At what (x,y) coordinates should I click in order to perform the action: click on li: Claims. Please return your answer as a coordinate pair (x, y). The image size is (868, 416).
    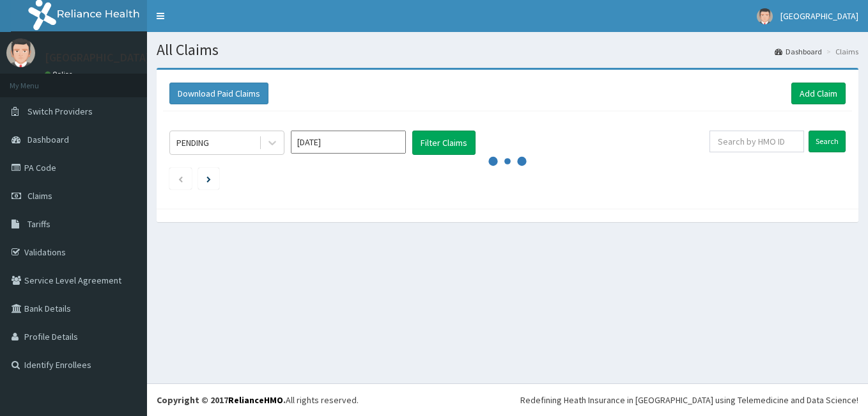
    Looking at the image, I should click on (841, 51).